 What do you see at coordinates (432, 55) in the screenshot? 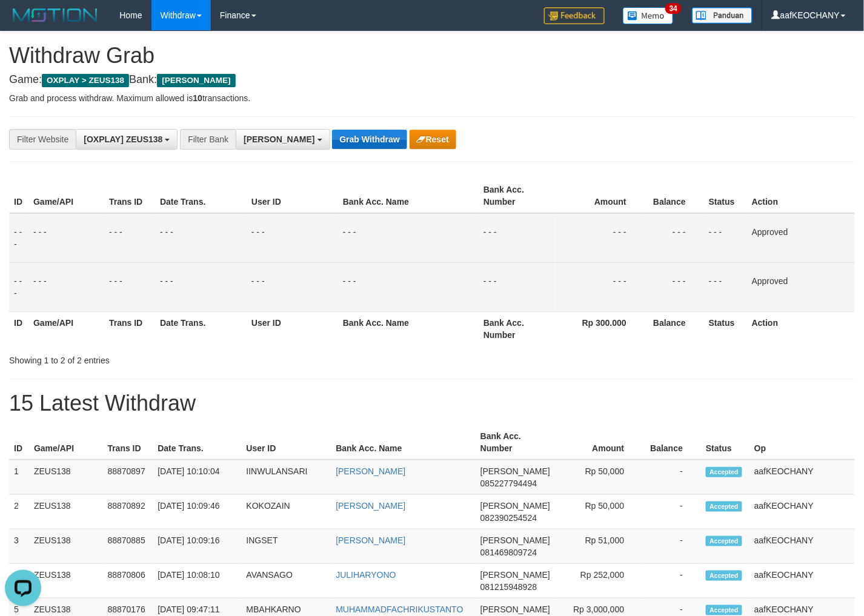
I see `h1: Withdraw Grab` at bounding box center [432, 55].